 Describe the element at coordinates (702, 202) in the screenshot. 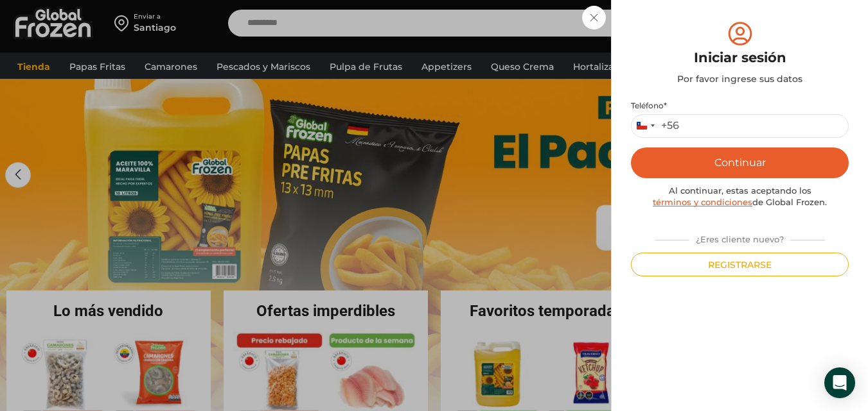

I see `a: términos y condiciones` at that location.